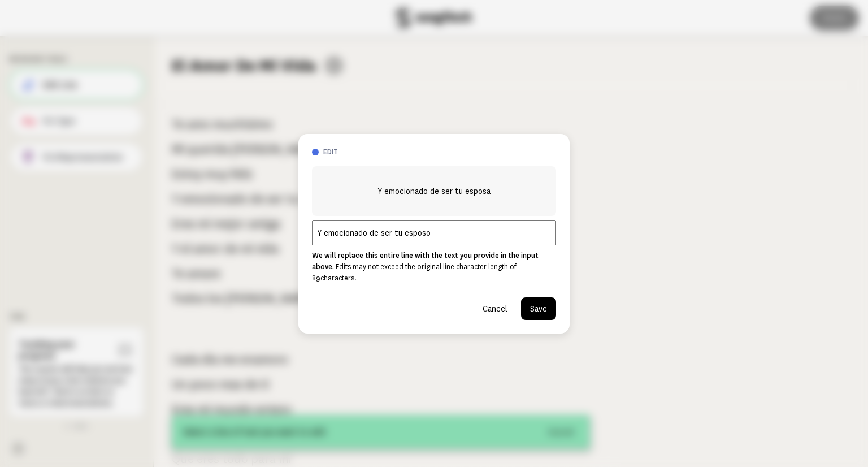  What do you see at coordinates (495, 309) in the screenshot?
I see `button: Cancel` at bounding box center [495, 309].